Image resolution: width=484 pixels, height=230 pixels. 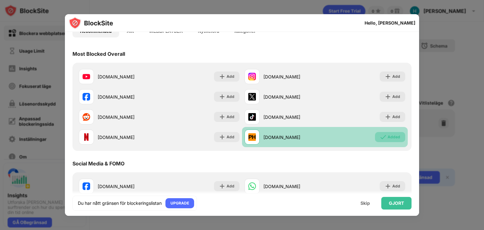 What do you see at coordinates (120, 203) in the screenshot?
I see `div: Du har nått gränsen för blockeringslistan` at bounding box center [120, 203].